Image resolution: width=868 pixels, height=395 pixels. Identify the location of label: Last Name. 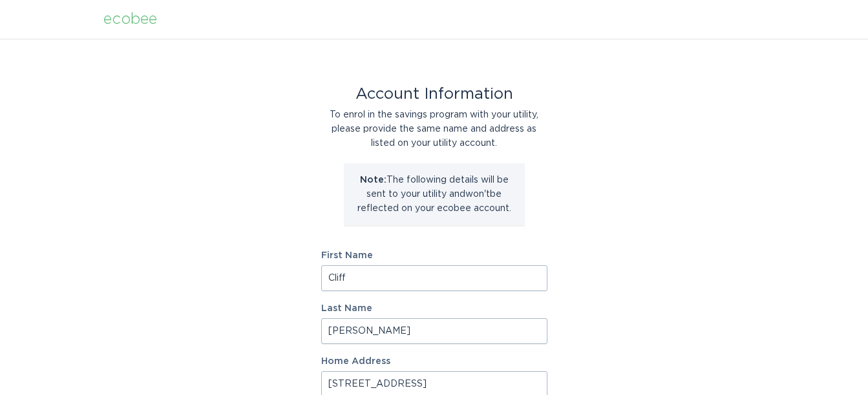
(434, 309).